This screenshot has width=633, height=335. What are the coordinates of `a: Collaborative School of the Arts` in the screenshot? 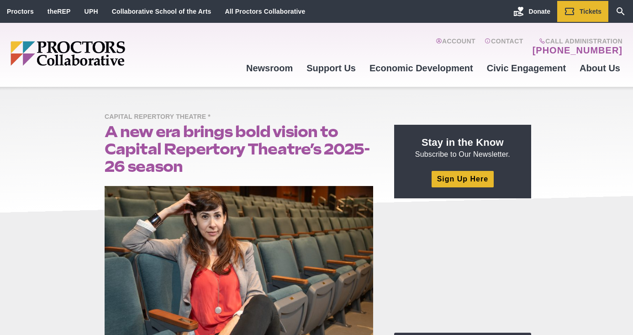 It's located at (162, 11).